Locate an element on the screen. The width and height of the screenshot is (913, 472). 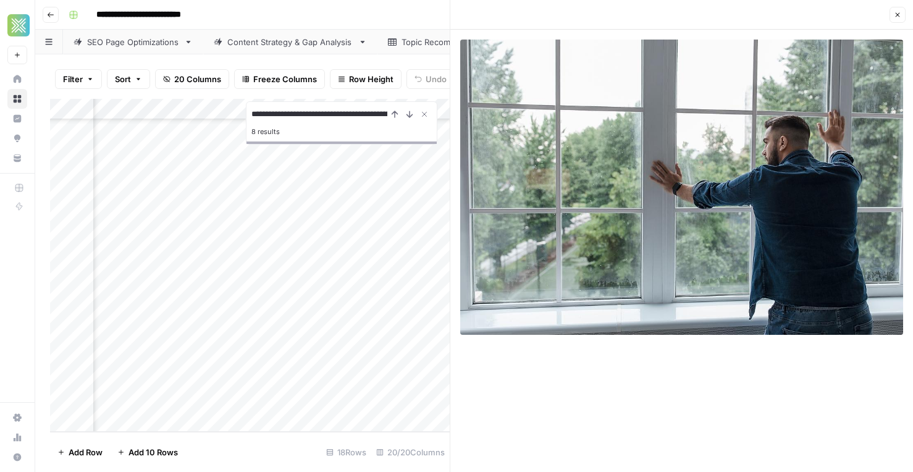
img: Row/Cell is located at coordinates (682, 187).